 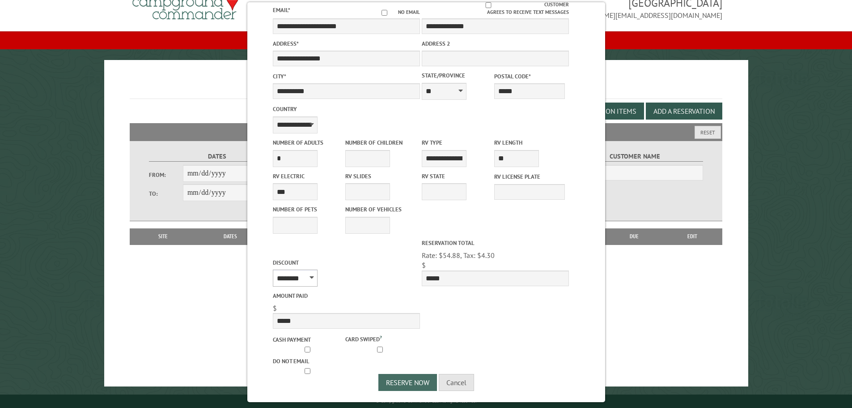 What do you see at coordinates (346, 262) in the screenshot?
I see `label: Discount` at bounding box center [346, 262].